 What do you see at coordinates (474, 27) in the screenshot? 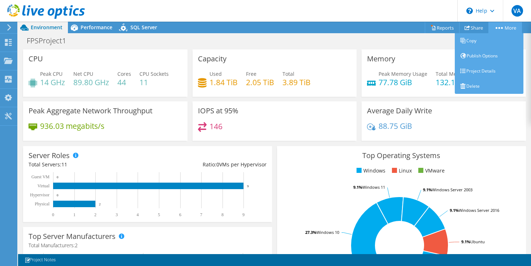
I see `a: Share` at bounding box center [474, 27].